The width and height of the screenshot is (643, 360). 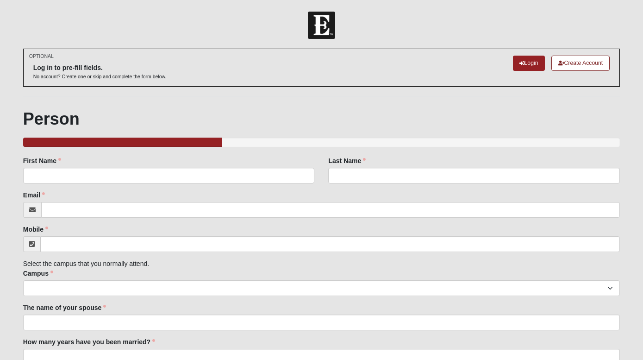 I want to click on a: Create Account, so click(x=580, y=63).